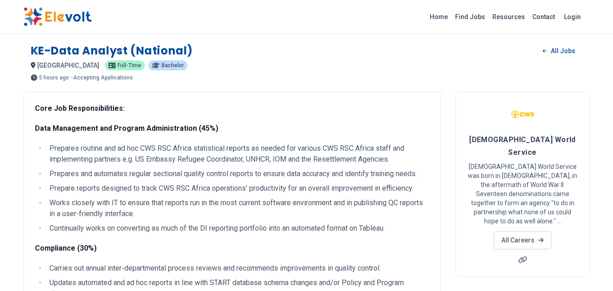 This screenshot has height=291, width=613. What do you see at coordinates (238, 154) in the screenshot?
I see `li: Prepares routine and ad hoc CWS RSC Africa statistical reports as needed for various CWS RSC Afri...` at bounding box center [238, 154].